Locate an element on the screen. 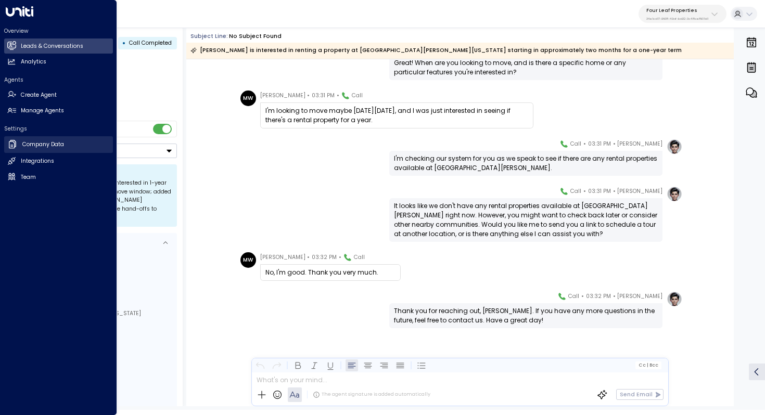  span: Cc Bcc is located at coordinates (648, 365).